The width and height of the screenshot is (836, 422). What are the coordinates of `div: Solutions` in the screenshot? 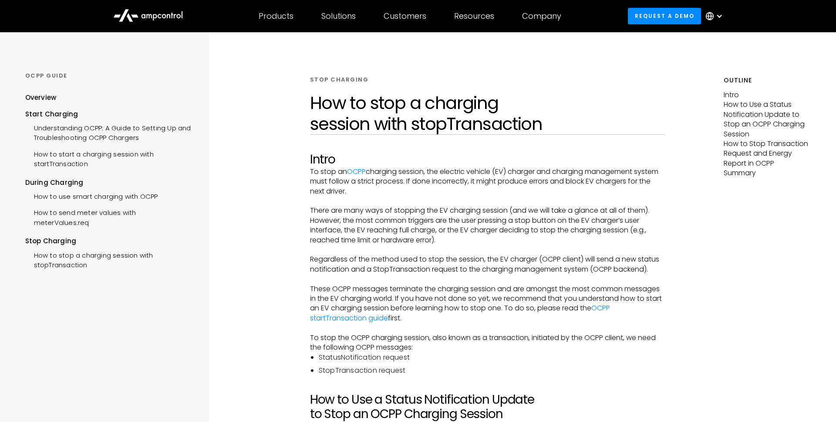 It's located at (338, 16).